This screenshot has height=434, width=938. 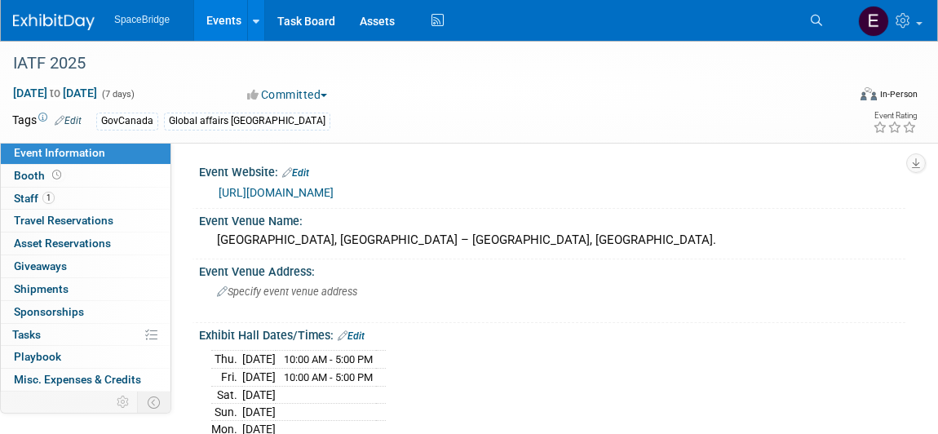 What do you see at coordinates (154, 402) in the screenshot?
I see `td: Toggle Event Tabs` at bounding box center [154, 402].